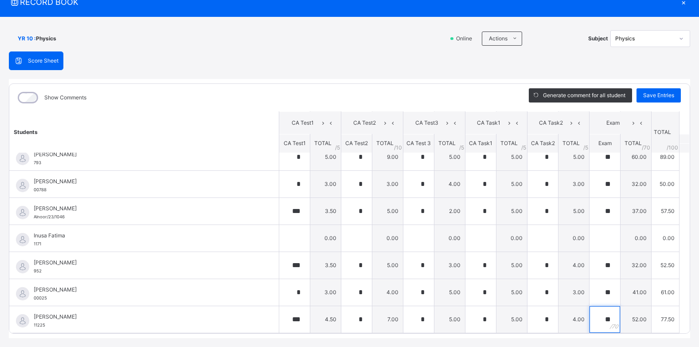 The image size is (699, 347). I want to click on span: / 70, so click(646, 147).